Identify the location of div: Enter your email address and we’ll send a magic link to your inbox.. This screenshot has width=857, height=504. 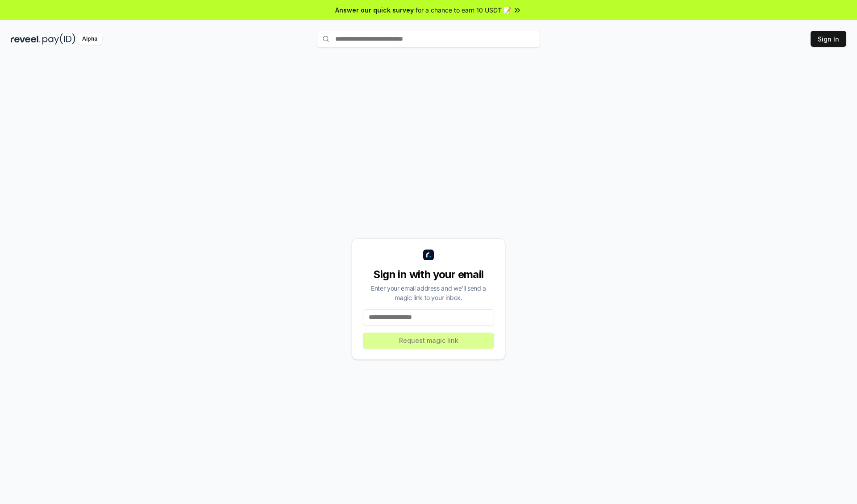
(428, 293).